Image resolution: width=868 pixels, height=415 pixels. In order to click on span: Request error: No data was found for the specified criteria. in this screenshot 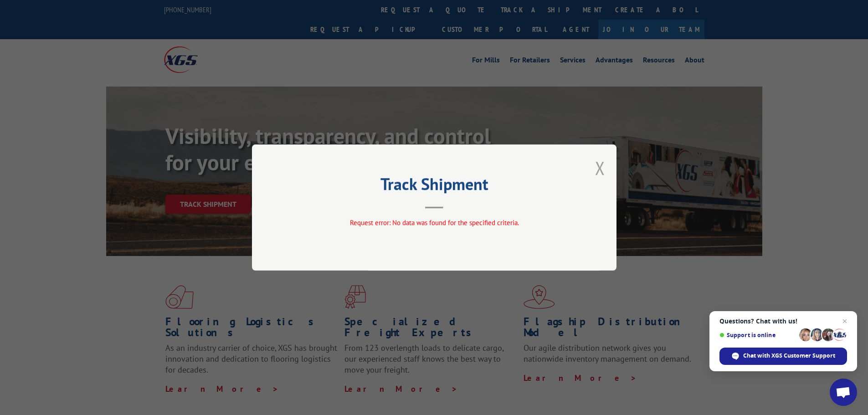, I will do `click(433, 222)`.